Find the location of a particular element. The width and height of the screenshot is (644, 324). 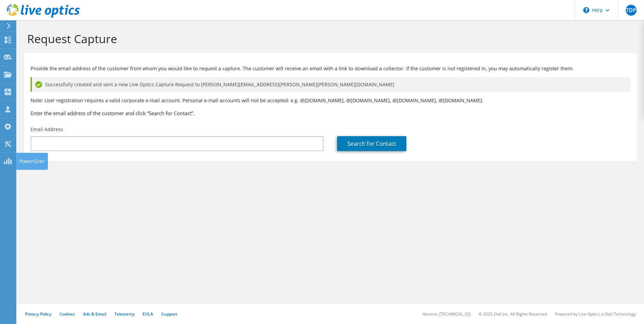

label: Email Address is located at coordinates (47, 129).